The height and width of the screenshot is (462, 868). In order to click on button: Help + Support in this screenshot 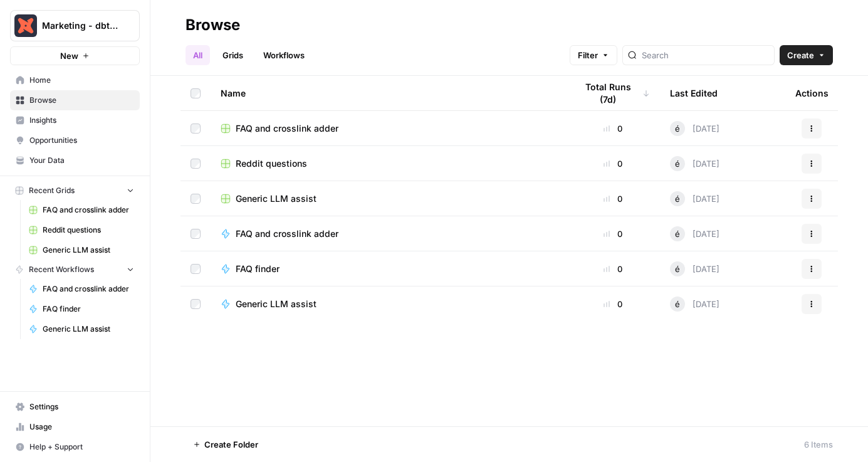, I will do `click(75, 446)`.